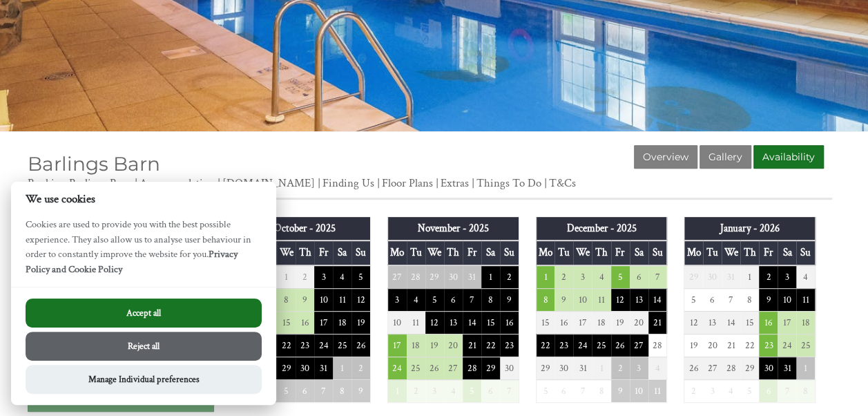  What do you see at coordinates (94, 164) in the screenshot?
I see `span: Barlings Barn` at bounding box center [94, 164].